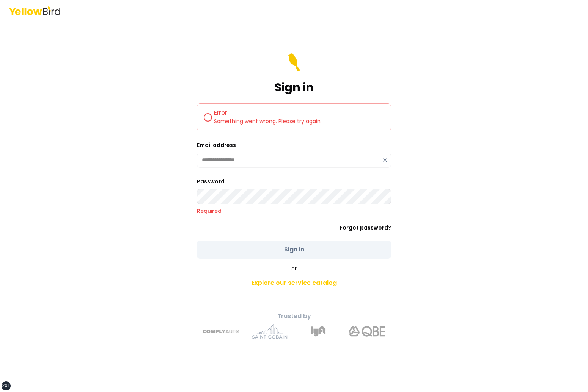  Describe the element at coordinates (294, 88) in the screenshot. I see `h1: Sign in` at that location.